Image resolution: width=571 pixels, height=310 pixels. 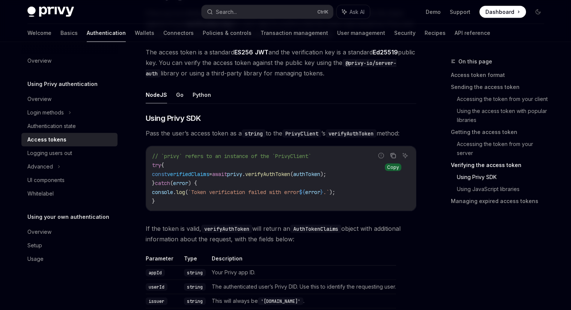 I want to click on span: `Token verification failed with error, so click(x=244, y=192).